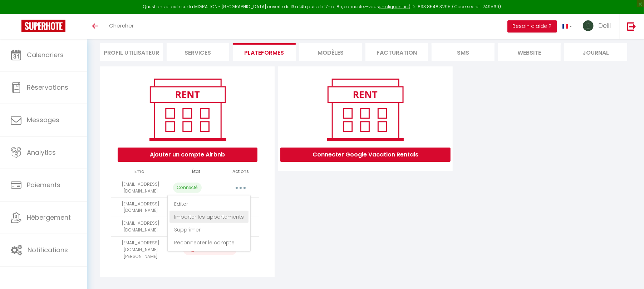  What do you see at coordinates (463, 52) in the screenshot?
I see `li: SMS` at bounding box center [463, 52].